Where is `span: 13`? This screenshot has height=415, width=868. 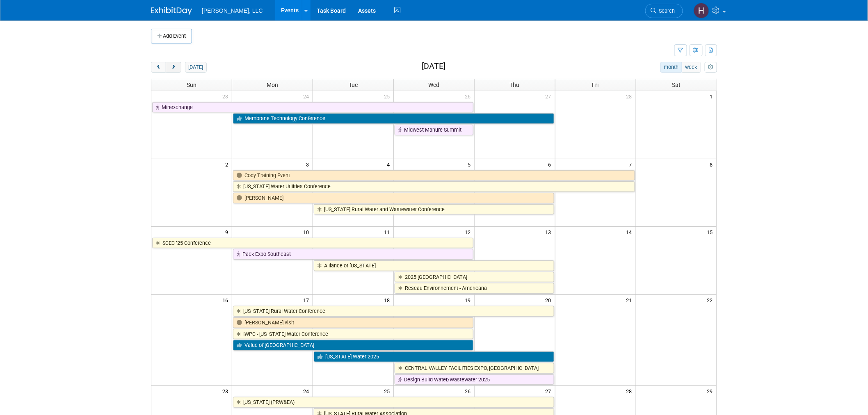
span: 13 is located at coordinates (550, 232).